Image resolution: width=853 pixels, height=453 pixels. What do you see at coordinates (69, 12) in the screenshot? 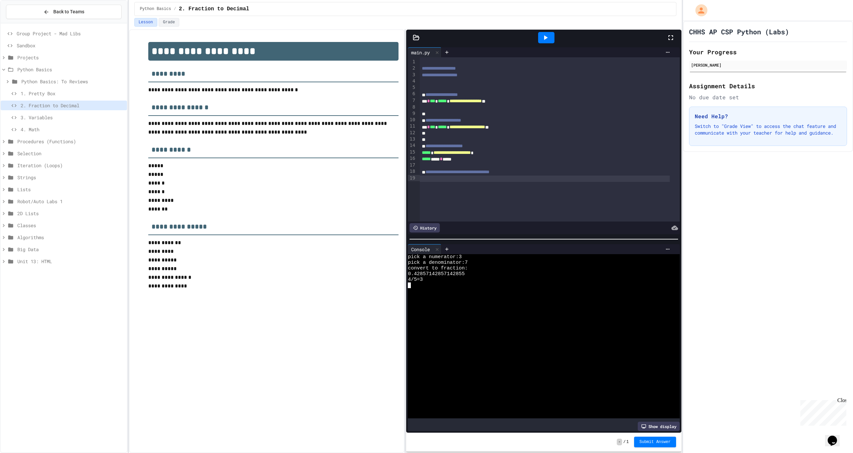
I see `span: Back to Teams` at bounding box center [69, 12].